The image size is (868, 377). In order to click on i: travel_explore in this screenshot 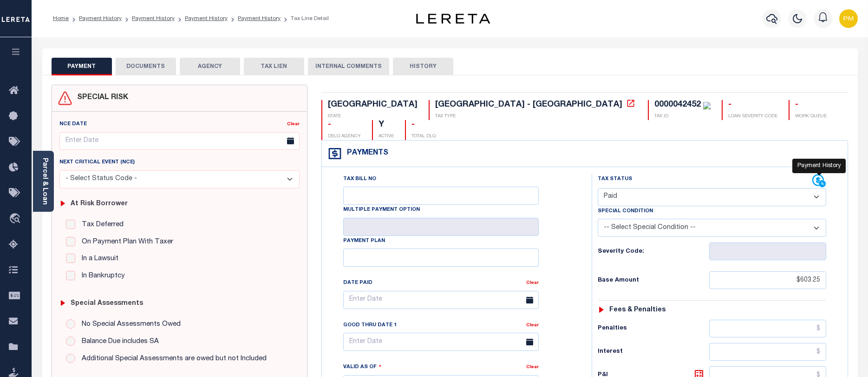, I will do `click(16, 219)`.